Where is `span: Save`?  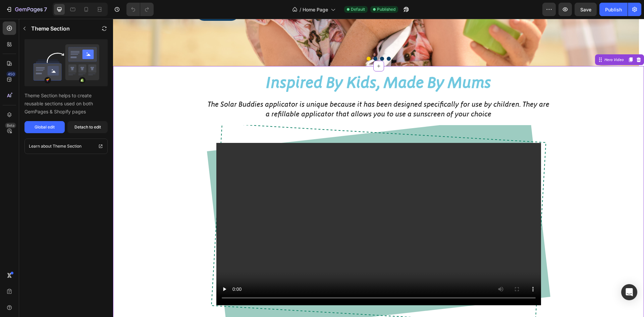 span: Save is located at coordinates (586, 9).